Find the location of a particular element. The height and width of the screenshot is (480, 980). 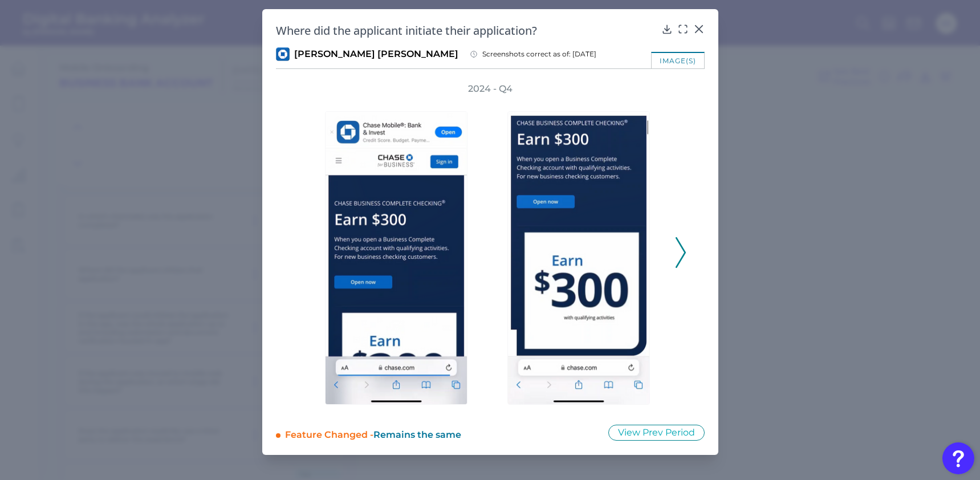

button: View Prev Period is located at coordinates (656, 433).